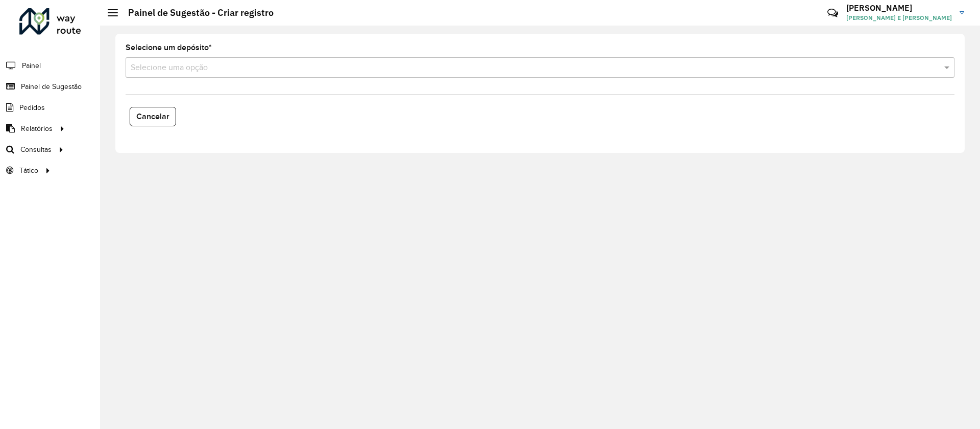 This screenshot has height=429, width=980. I want to click on span: Painel de Sugestão, so click(51, 86).